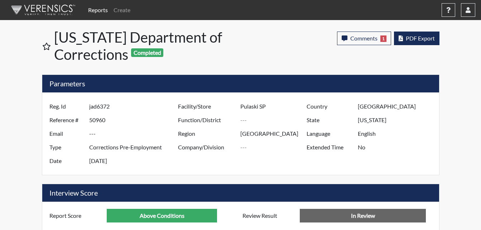 The width and height of the screenshot is (481, 230). Describe the element at coordinates (206, 106) in the screenshot. I see `label: Facility/Store` at that location.